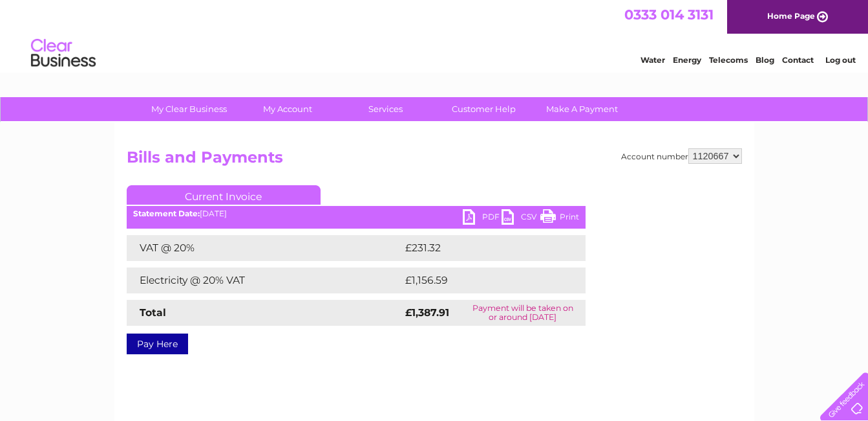 This screenshot has height=421, width=868. What do you see at coordinates (798, 59) in the screenshot?
I see `a: Contact` at bounding box center [798, 59].